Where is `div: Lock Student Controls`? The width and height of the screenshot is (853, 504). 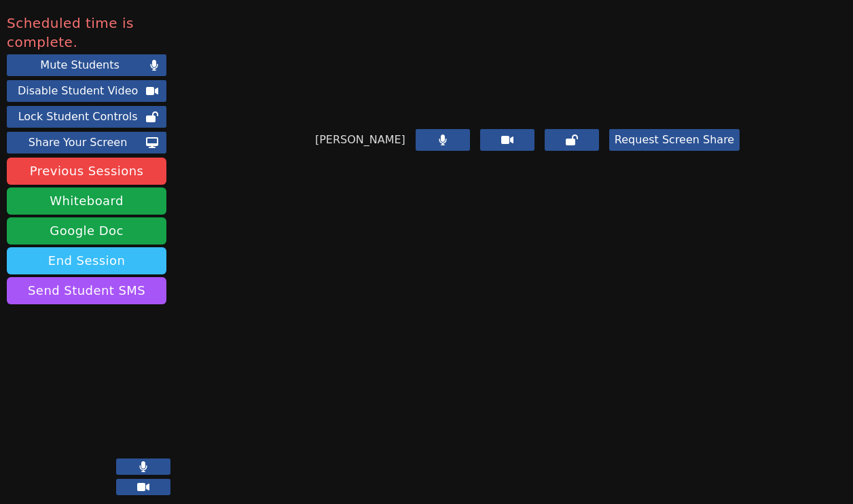 div: Lock Student Controls is located at coordinates (78, 117).